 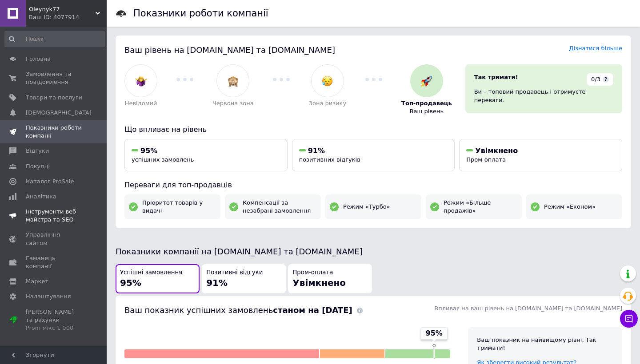 What do you see at coordinates (178, 185) in the screenshot?
I see `span: Переваги для топ-продавців` at bounding box center [178, 185].